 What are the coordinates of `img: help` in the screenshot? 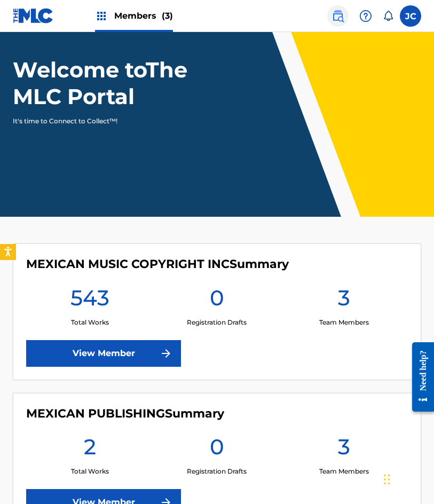 It's located at (366, 16).